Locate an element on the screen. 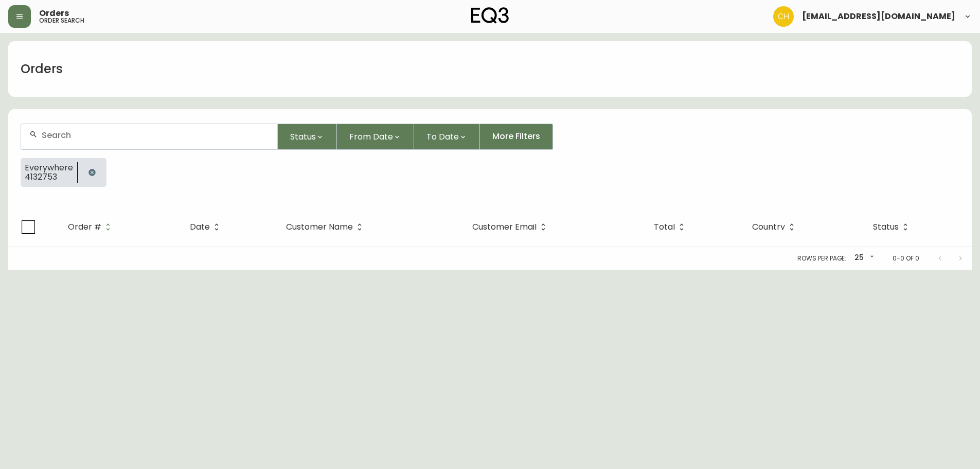 Image resolution: width=980 pixels, height=469 pixels. input: Search is located at coordinates (156, 135).